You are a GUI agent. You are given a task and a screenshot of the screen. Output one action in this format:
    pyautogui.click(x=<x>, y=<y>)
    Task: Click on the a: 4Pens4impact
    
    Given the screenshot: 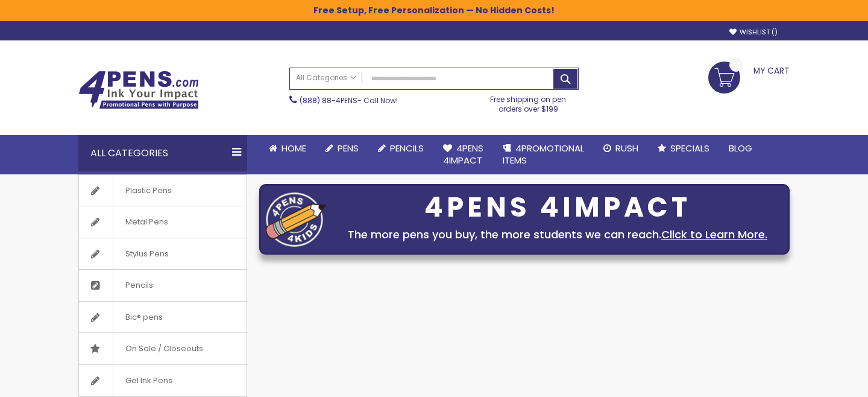 What is the action you would take?
    pyautogui.click(x=463, y=154)
    